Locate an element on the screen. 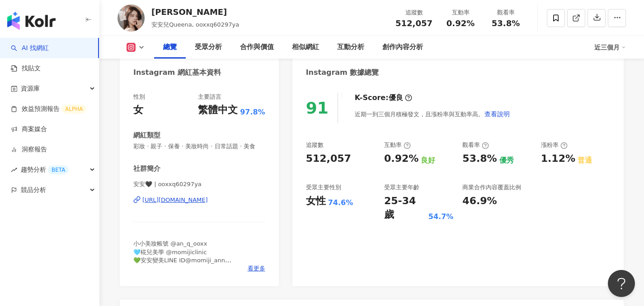 Image resolution: width=644 pixels, height=306 pixels. div: 54.7% is located at coordinates (441, 217).